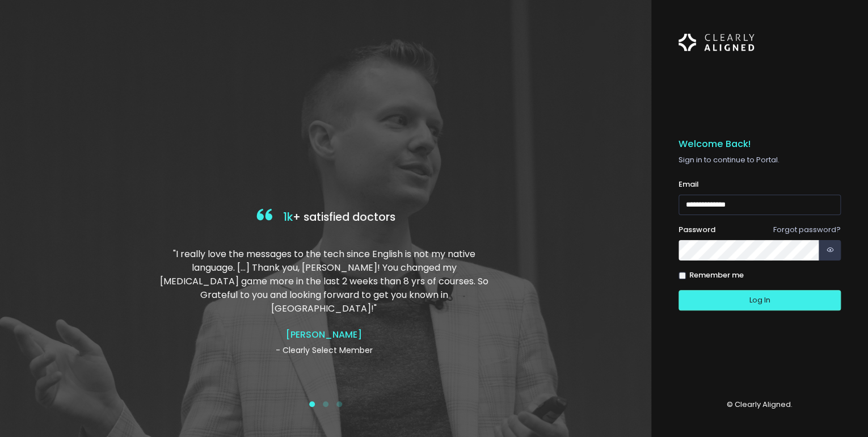  Describe the element at coordinates (716, 43) in the screenshot. I see `img: Logo Horizontal` at that location.